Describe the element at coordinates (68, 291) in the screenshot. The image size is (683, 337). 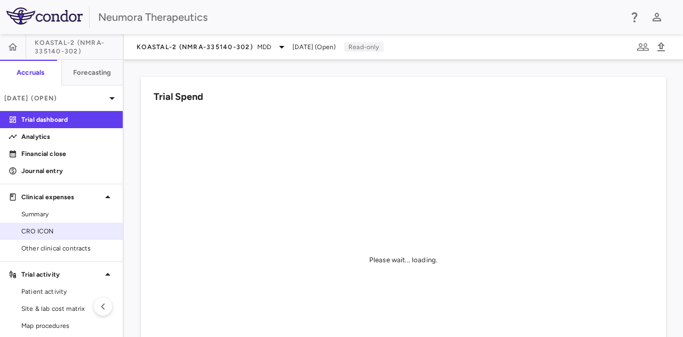
I see `span: Patient activity` at that location.